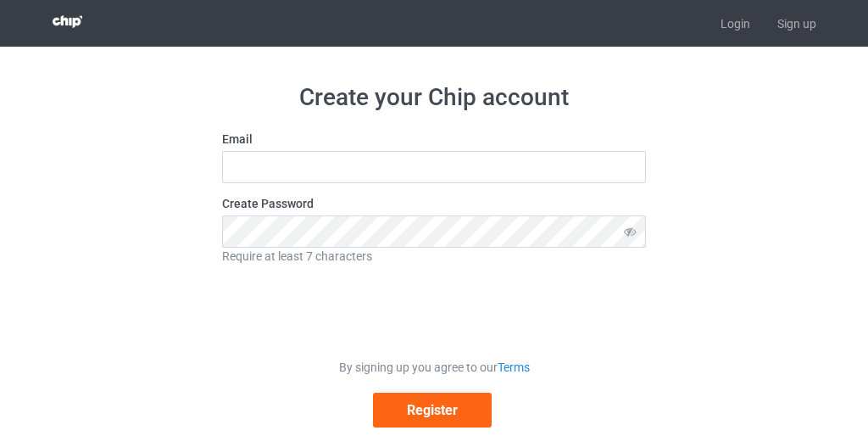 The height and width of the screenshot is (436, 868). I want to click on a: Terms, so click(514, 367).